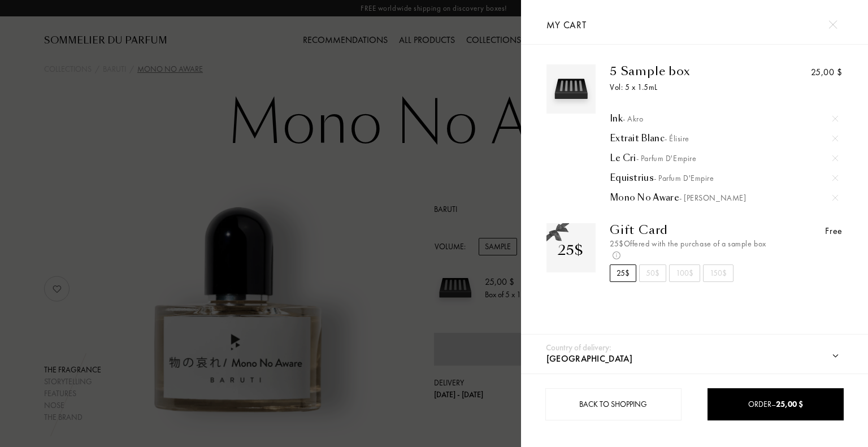  I want to click on div: Ink, so click(724, 118).